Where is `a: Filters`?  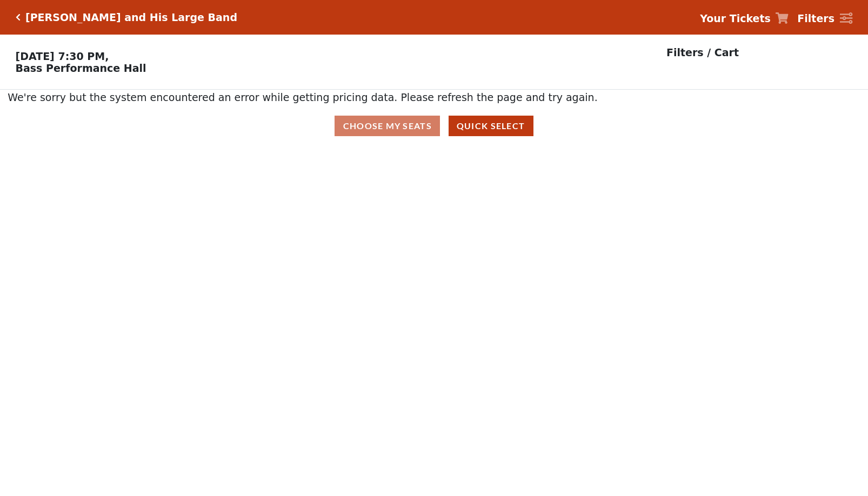
a: Filters is located at coordinates (825, 19).